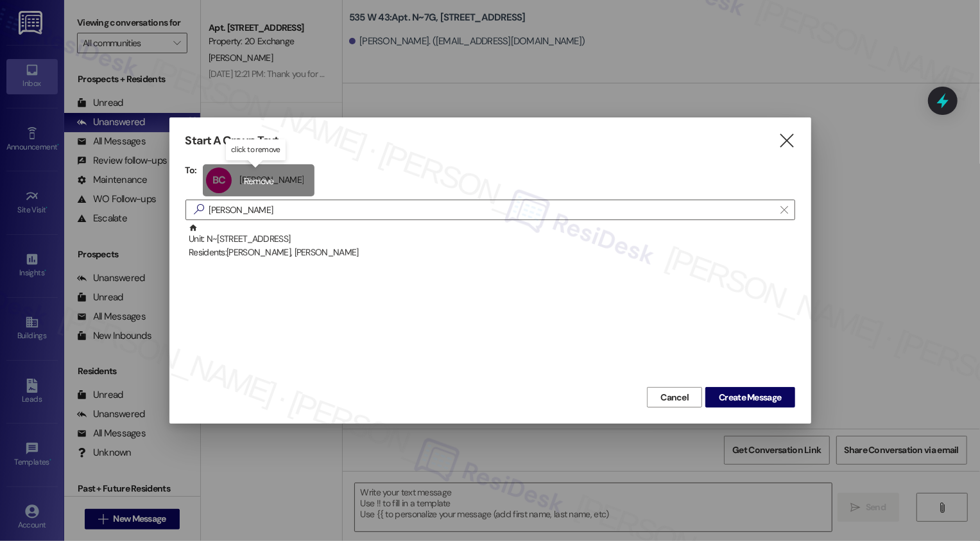 The image size is (980, 541). I want to click on span: Cancel, so click(674, 397).